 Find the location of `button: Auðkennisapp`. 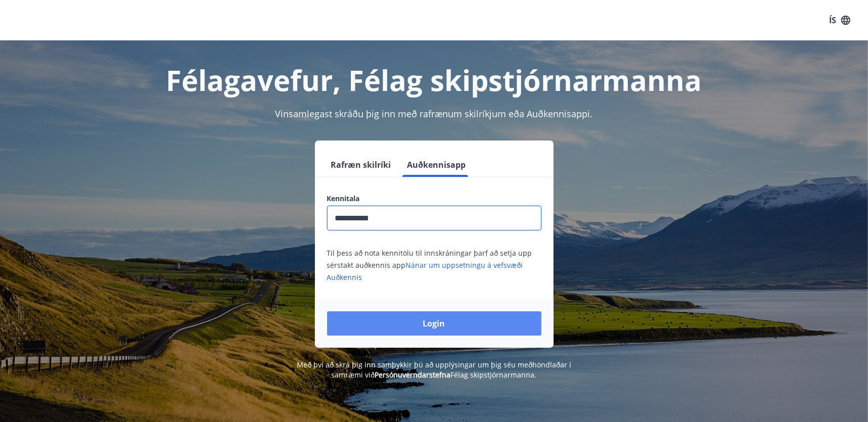

button: Auðkennisapp is located at coordinates (437, 165).